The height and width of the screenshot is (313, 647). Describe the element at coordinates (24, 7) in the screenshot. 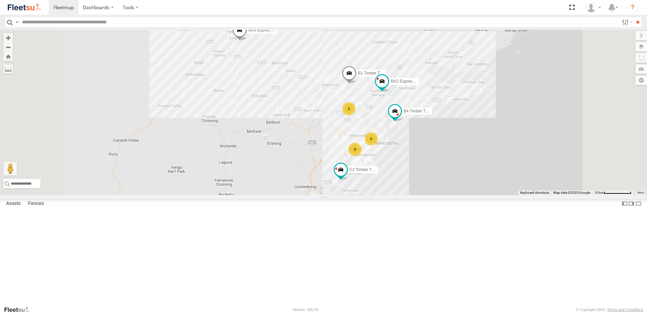

I see `img: fleetsu-logo-horizontal.svg` at that location.